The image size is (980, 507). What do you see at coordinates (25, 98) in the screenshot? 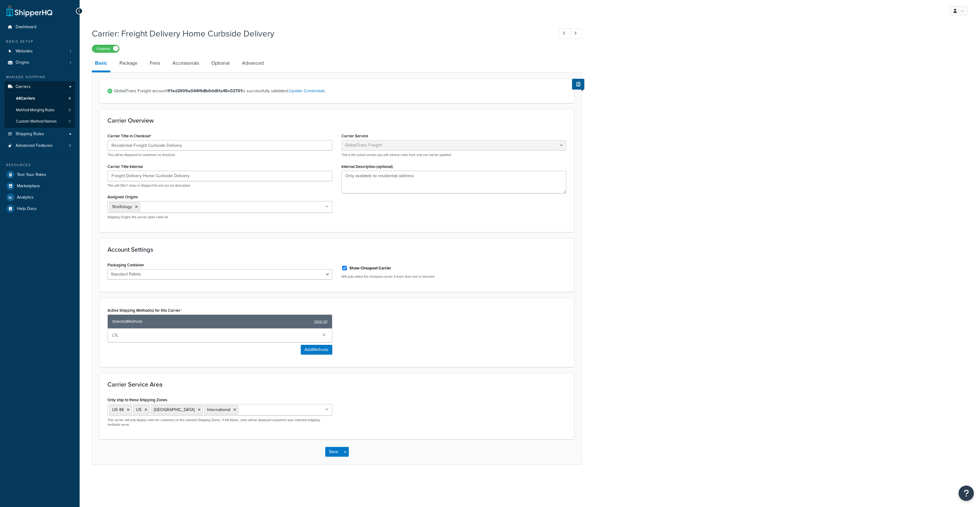
I see `span: All Carriers` at bounding box center [25, 98].